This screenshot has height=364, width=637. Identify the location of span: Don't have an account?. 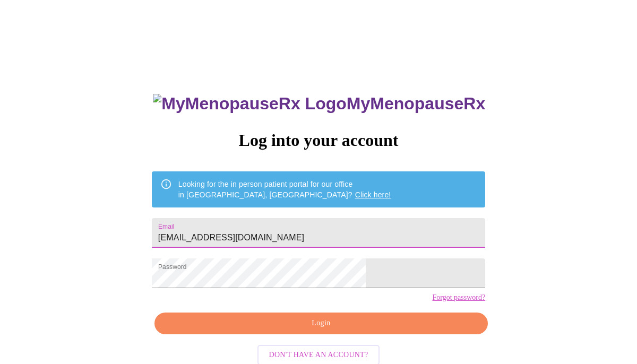
(318, 355).